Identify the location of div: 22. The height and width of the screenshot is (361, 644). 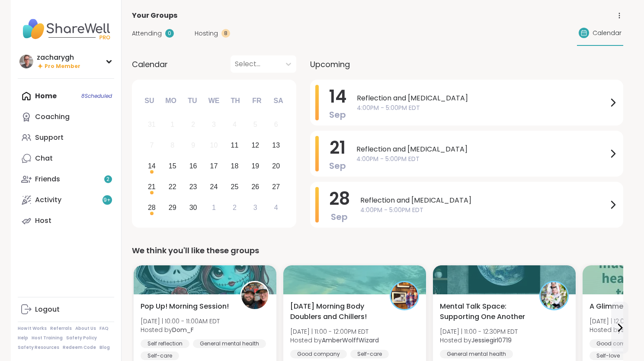
(172, 187).